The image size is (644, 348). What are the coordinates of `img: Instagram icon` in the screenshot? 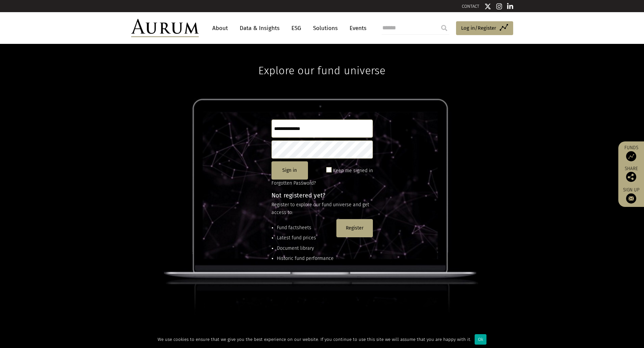 It's located at (499, 6).